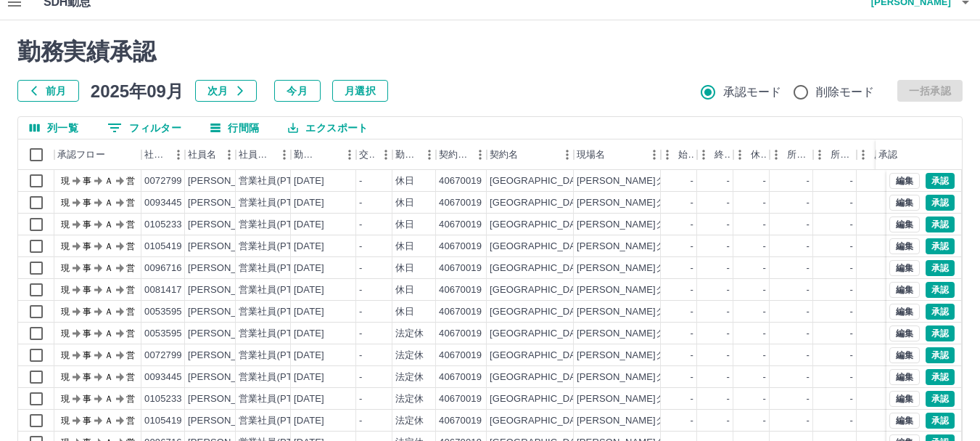 This screenshot has height=441, width=980. I want to click on div: 所定開始, so click(791, 154).